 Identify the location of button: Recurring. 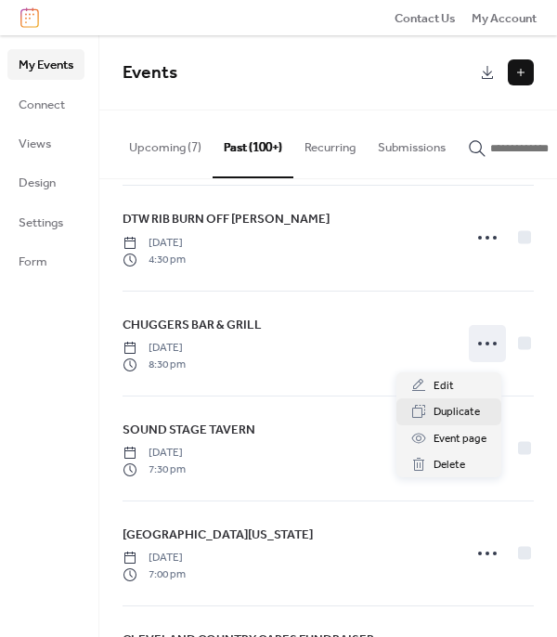
(329, 143).